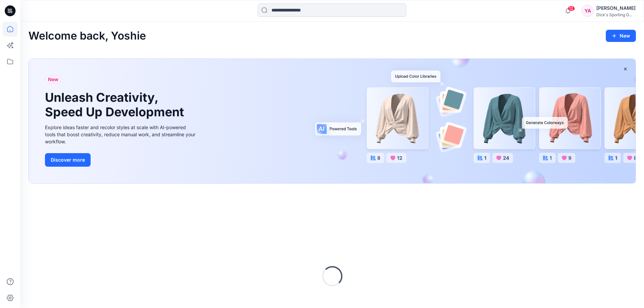  I want to click on a: Discover more, so click(121, 160).